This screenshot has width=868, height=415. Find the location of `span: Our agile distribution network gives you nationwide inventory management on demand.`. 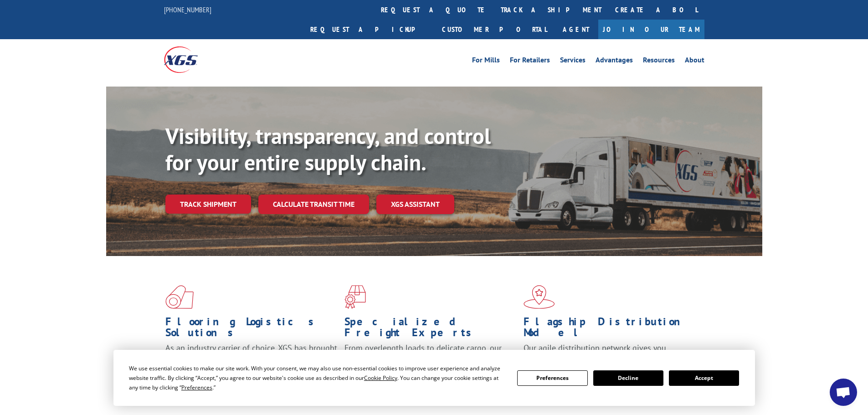

span: Our agile distribution network gives you nationwide inventory management on demand. is located at coordinates (608, 353).